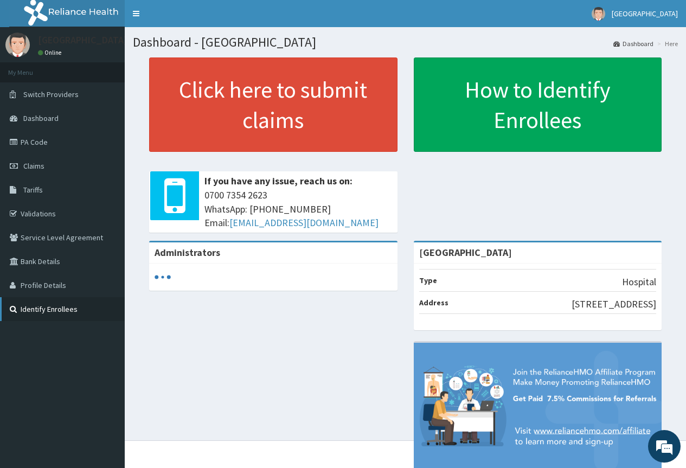  What do you see at coordinates (33, 190) in the screenshot?
I see `span: Tariffs` at bounding box center [33, 190].